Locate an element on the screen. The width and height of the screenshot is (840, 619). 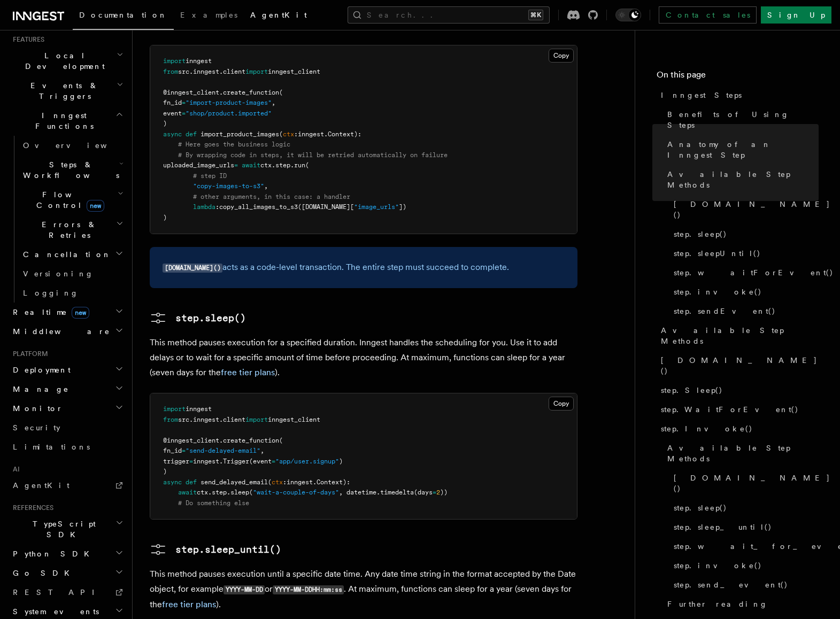
span: step.sleep() is located at coordinates (700, 508).